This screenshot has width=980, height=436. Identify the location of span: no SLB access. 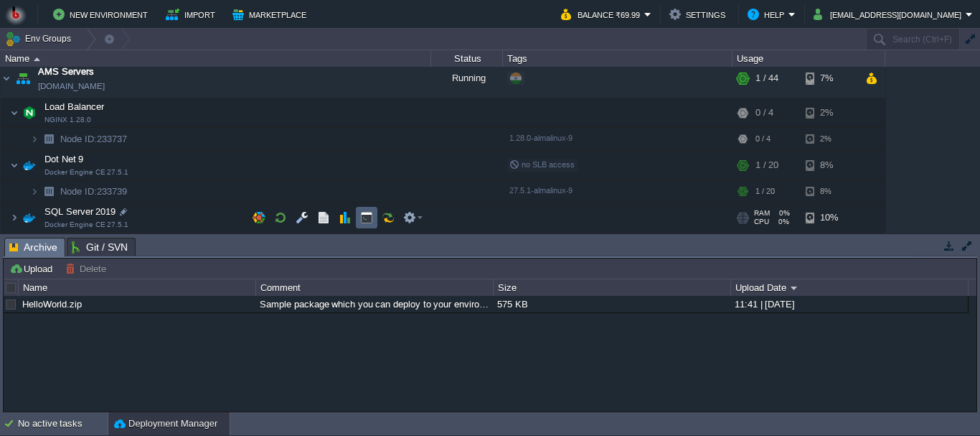
(541, 164).